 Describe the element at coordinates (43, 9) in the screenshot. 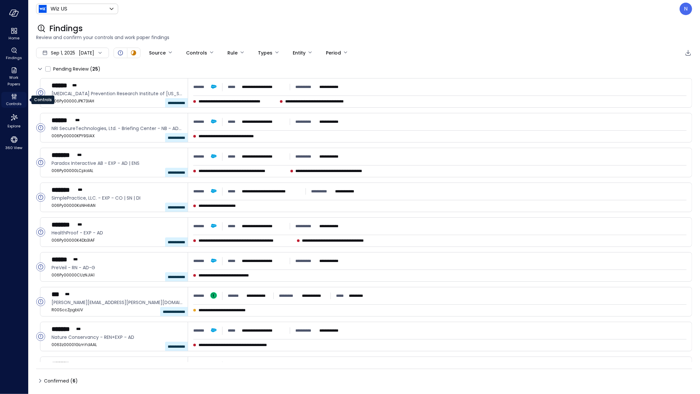

I see `img: Icon` at that location.